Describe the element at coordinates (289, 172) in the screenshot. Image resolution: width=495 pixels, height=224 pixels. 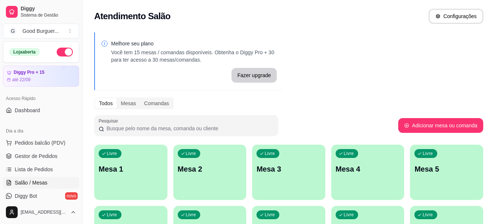
I see `button: LivreMesa 3` at that location.